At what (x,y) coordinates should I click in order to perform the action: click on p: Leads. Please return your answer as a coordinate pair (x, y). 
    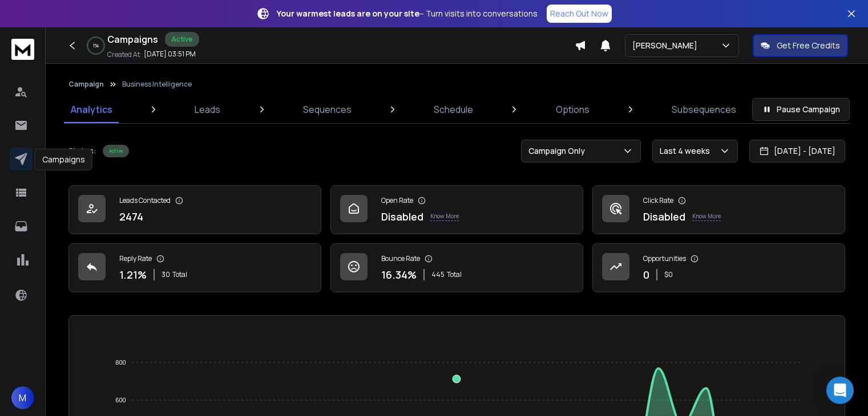
    Looking at the image, I should click on (207, 109).